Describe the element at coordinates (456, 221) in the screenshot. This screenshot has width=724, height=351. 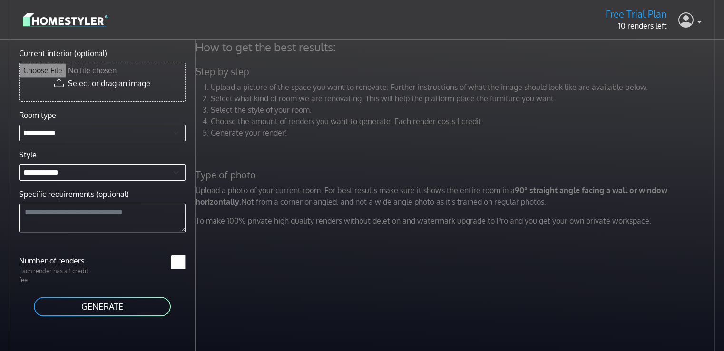
I see `p: To make 100% private high quality renders without deletion and watermark upgrade to Pro and you g...` at that location.